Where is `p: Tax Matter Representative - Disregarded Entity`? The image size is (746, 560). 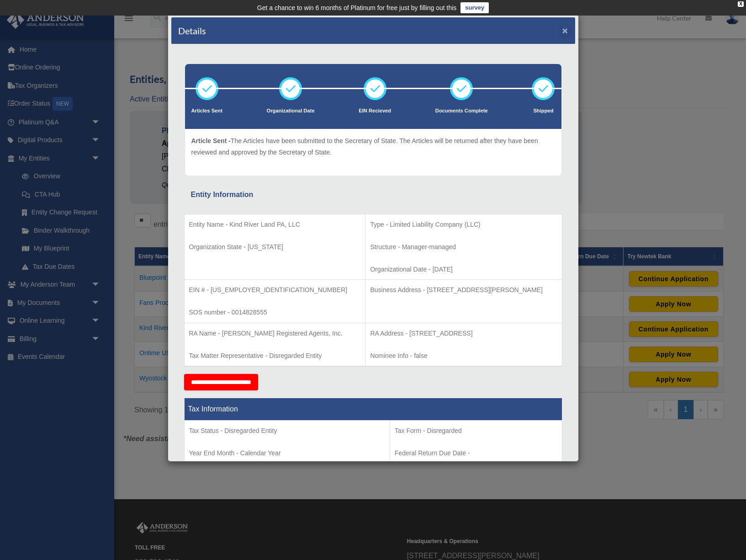
p: Tax Matter Representative - Disregarded Entity is located at coordinates (275, 355).